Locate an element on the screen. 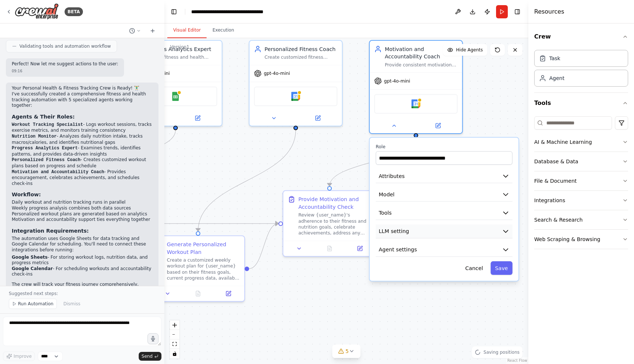  div: Analyze fitness and health progress trends for {user_name} by examining workout data, nutrition l... is located at coordinates (181, 57).